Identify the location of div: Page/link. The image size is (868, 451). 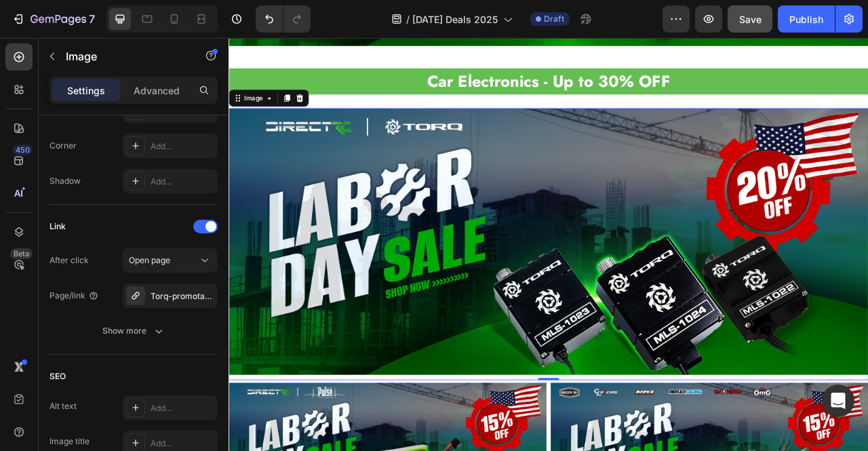
(74, 295).